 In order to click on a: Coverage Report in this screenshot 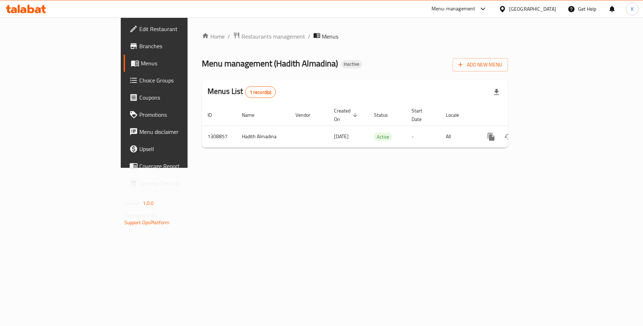, I will do `click(176, 166)`.